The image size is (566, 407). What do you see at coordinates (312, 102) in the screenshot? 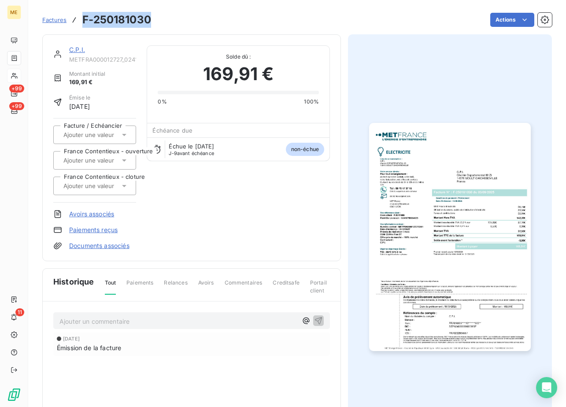
I see `span: 100%` at bounding box center [312, 102].